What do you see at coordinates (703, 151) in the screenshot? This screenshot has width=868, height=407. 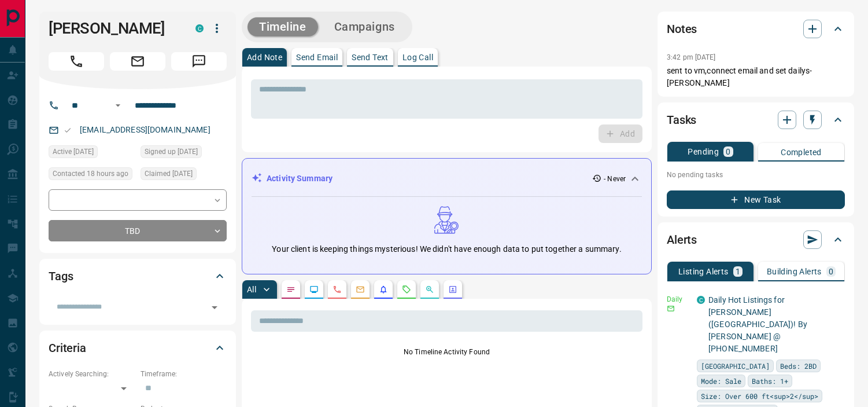 I see `p: Pending` at bounding box center [703, 151].